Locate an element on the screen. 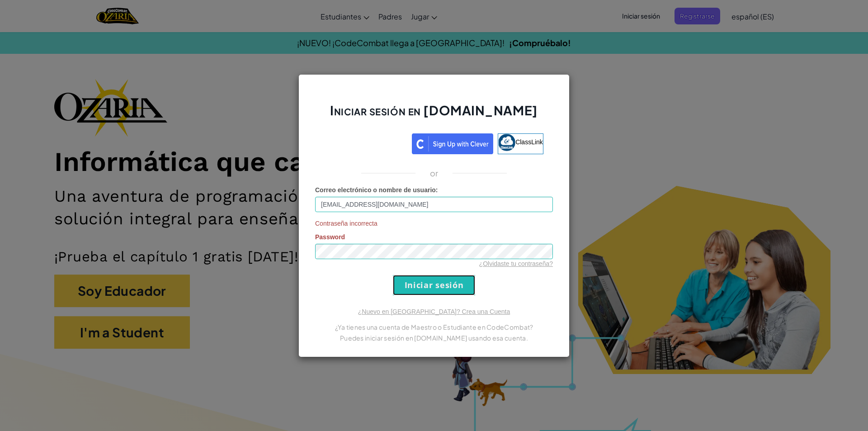 This screenshot has height=431, width=868. a: ¿Olvidaste tu contraseña? is located at coordinates (516, 264).